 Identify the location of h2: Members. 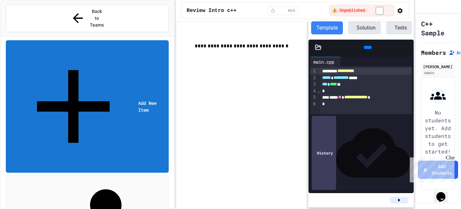
(434, 53).